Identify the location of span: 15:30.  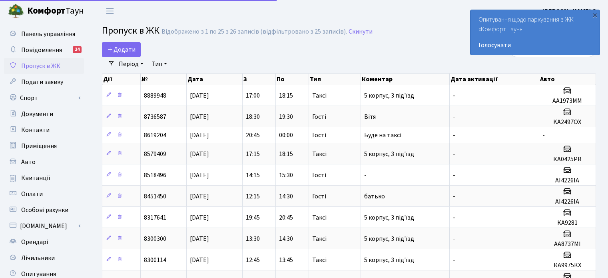
(286, 175).